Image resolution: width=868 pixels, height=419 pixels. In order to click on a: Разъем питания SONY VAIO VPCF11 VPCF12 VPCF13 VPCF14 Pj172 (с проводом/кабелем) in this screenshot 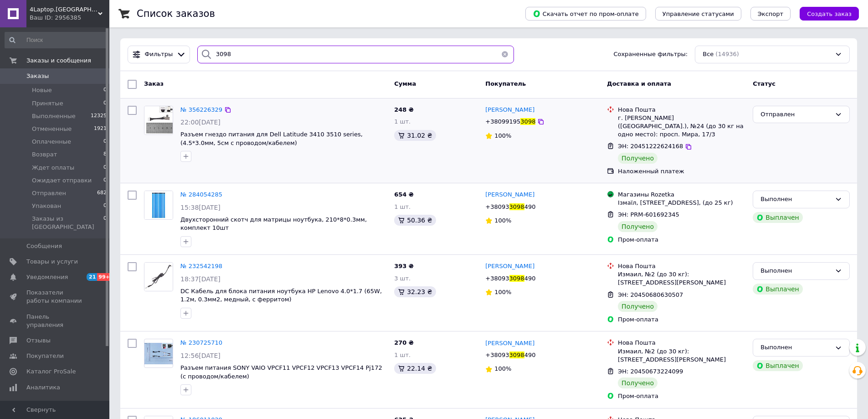, I will do `click(281, 372)`.